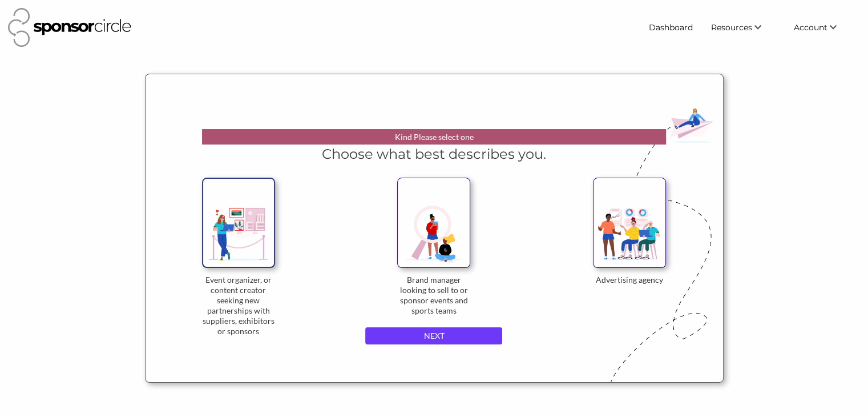 This screenshot has height=417, width=868. Describe the element at coordinates (239, 223) in the screenshot. I see `img: user-profile-setup-kind-property-4df72a0c6a28da91ed6807109edd15e9be577c96f48162c4d841a2f4bbf1c2ba...` at that location.